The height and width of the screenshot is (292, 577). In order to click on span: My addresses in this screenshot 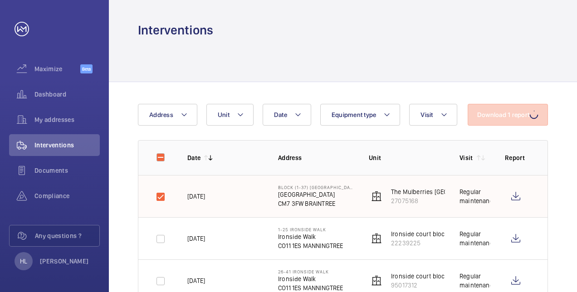, I will do `click(67, 120)`.